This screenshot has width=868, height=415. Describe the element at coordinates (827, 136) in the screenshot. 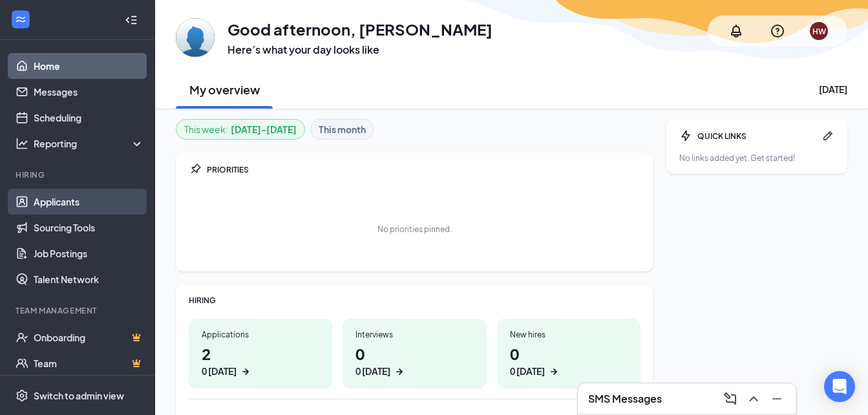

I see `svg: Pen` at that location.